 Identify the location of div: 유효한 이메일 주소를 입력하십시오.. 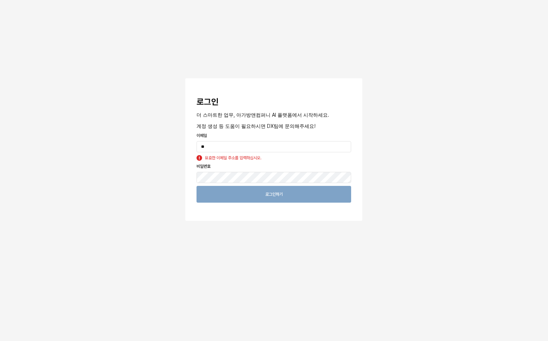
(233, 158).